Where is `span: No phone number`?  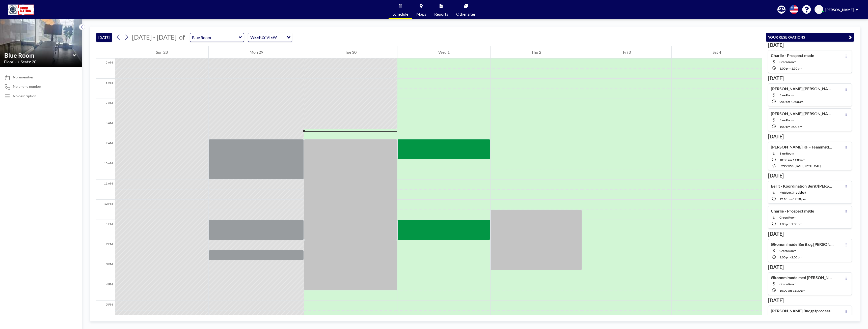
span: No phone number is located at coordinates (27, 86).